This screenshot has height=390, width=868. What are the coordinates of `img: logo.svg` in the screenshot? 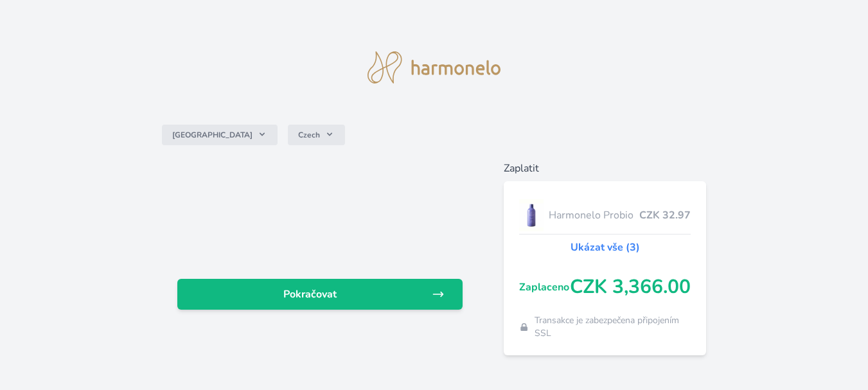 It's located at (434, 68).